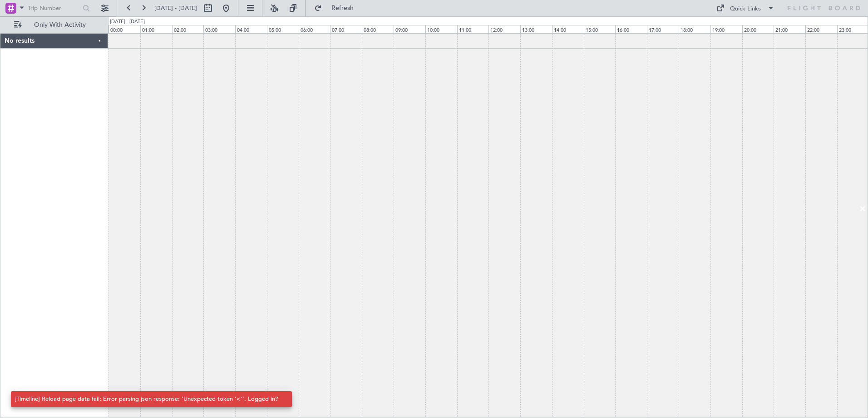 The height and width of the screenshot is (418, 868). I want to click on div: 03:00, so click(219, 29).